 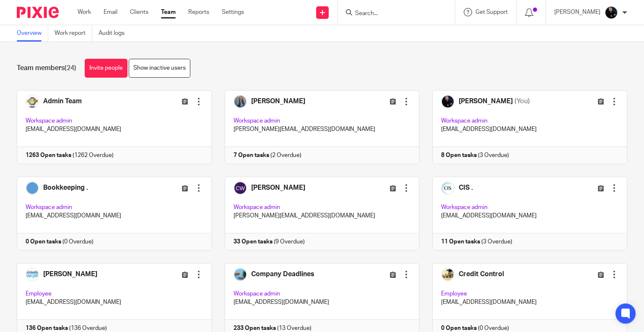 What do you see at coordinates (392, 14) in the screenshot?
I see `input: Search` at bounding box center [392, 14].